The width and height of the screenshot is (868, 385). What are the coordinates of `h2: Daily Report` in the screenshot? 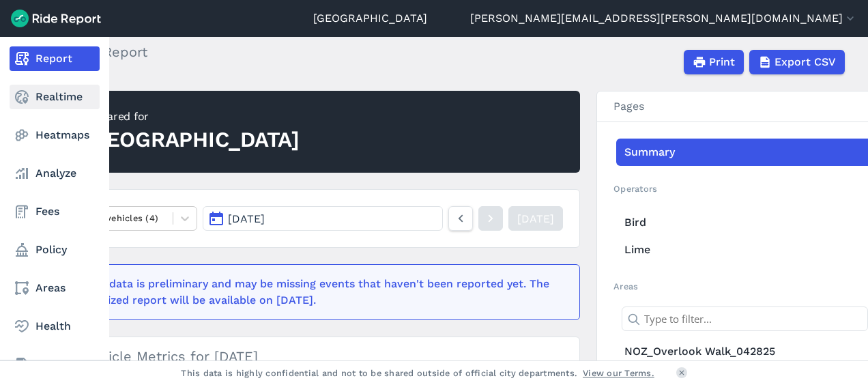 It's located at (111, 52).